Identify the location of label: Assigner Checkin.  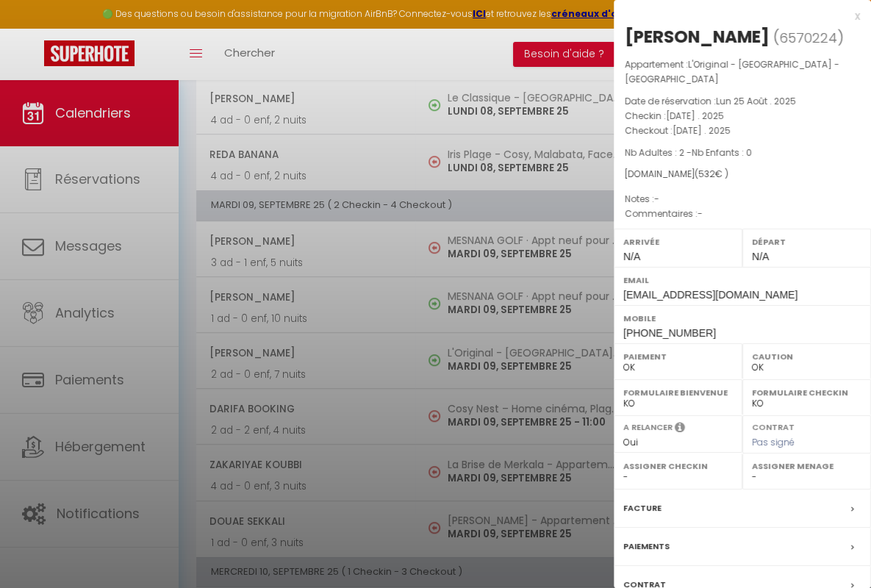
(678, 466).